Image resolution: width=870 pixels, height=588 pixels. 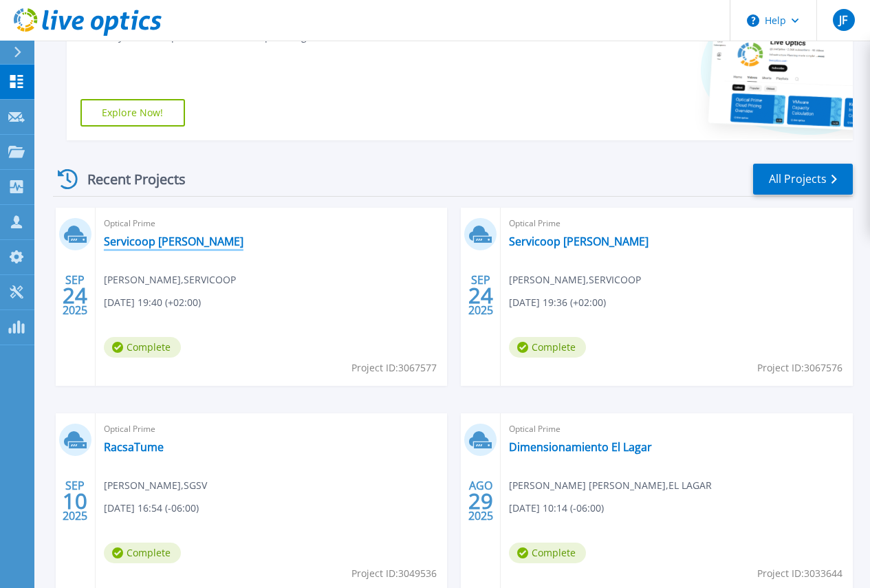 I want to click on span: 10, so click(x=75, y=501).